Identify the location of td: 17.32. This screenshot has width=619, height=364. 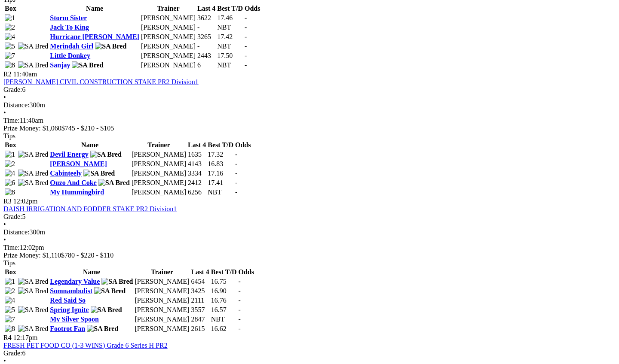
(221, 154).